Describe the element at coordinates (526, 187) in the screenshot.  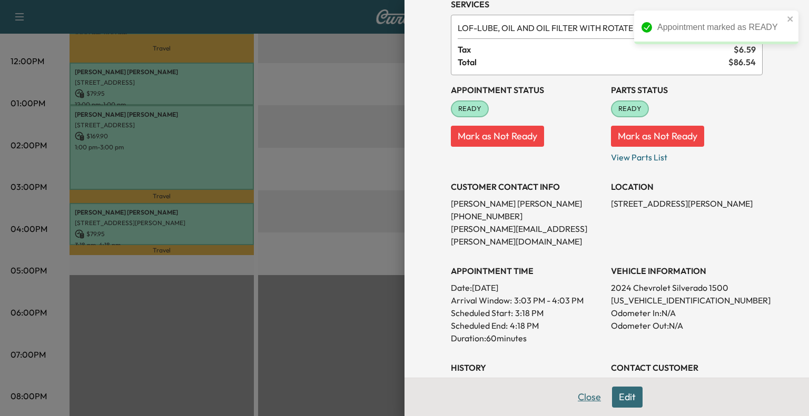
I see `h3: CUSTOMER CONTACT INFO` at that location.